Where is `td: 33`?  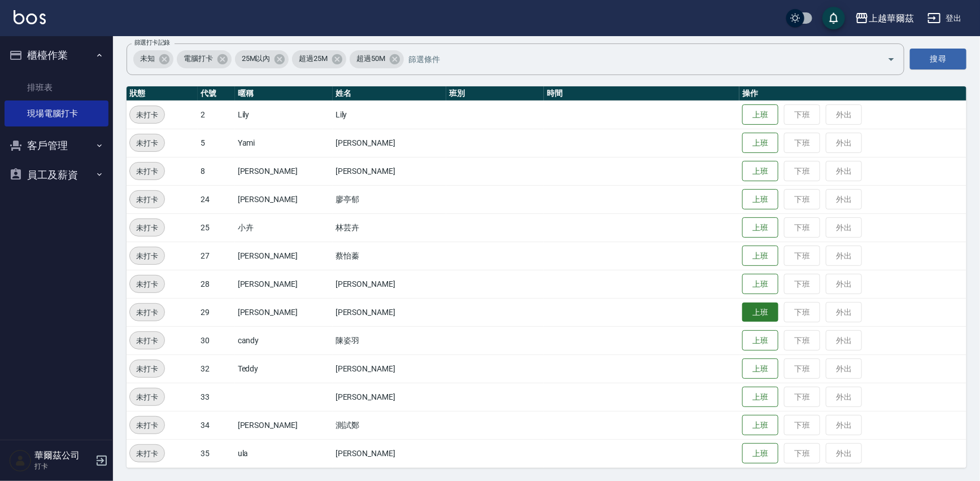 td: 33 is located at coordinates (216, 397).